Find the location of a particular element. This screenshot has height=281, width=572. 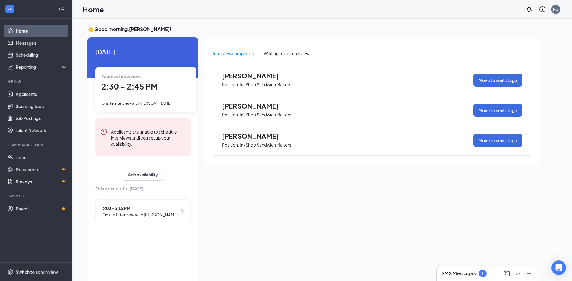

a: DocumentsCrown is located at coordinates (41, 170).